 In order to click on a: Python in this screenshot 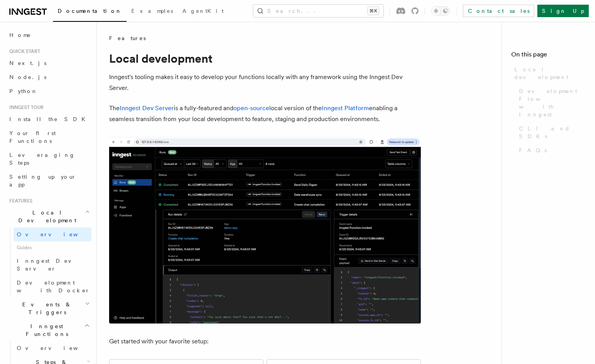, I will do `click(49, 91)`.